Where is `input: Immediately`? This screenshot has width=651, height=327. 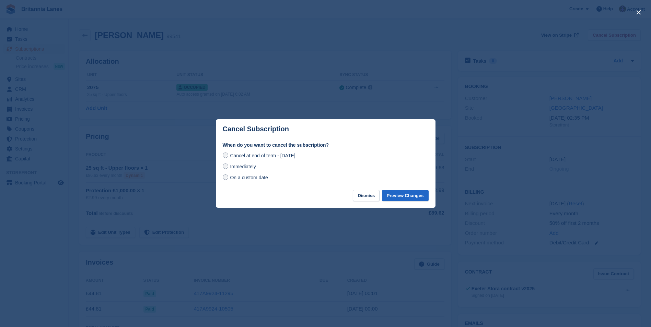
input: Immediately is located at coordinates (225, 166).